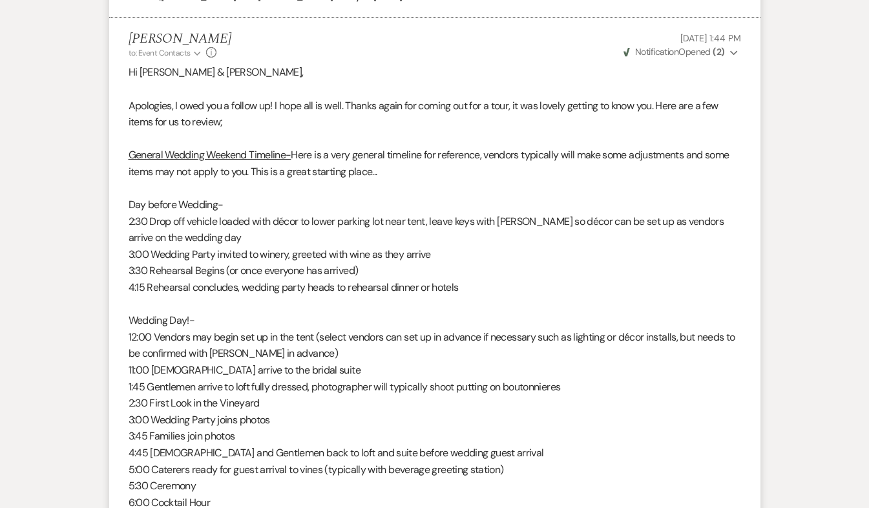 Image resolution: width=869 pixels, height=508 pixels. What do you see at coordinates (165, 53) in the screenshot?
I see `button: to: Event Contacts` at bounding box center [165, 53].